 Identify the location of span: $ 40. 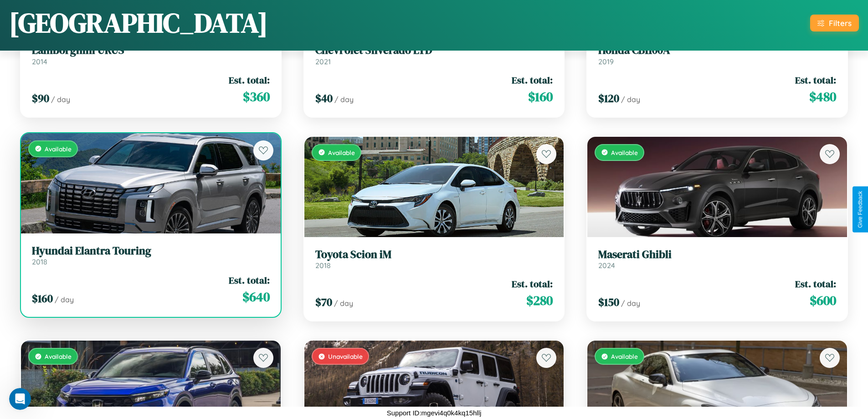
(324, 98).